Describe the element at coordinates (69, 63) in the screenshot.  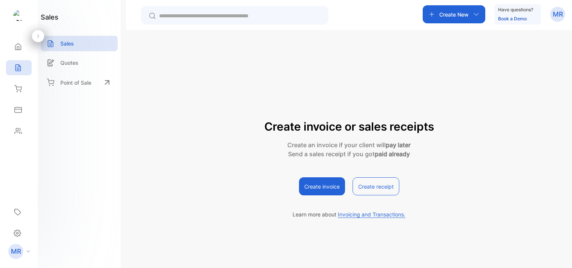
I see `p: Quotes` at that location.